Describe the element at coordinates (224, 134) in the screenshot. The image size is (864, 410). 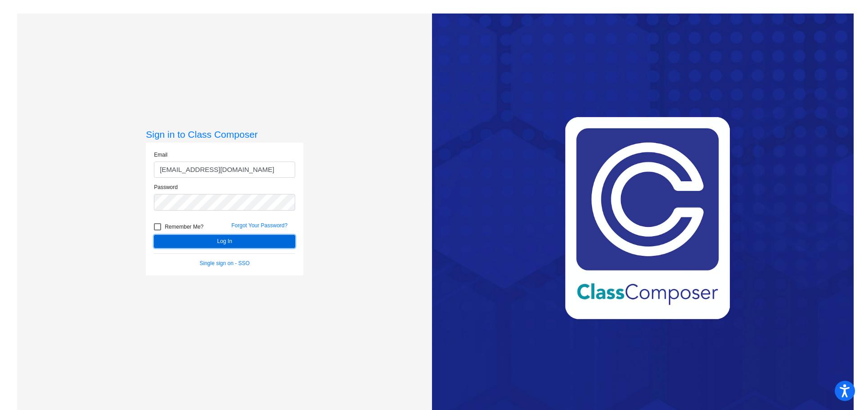
I see `h3: Sign in to Class Composer` at that location.